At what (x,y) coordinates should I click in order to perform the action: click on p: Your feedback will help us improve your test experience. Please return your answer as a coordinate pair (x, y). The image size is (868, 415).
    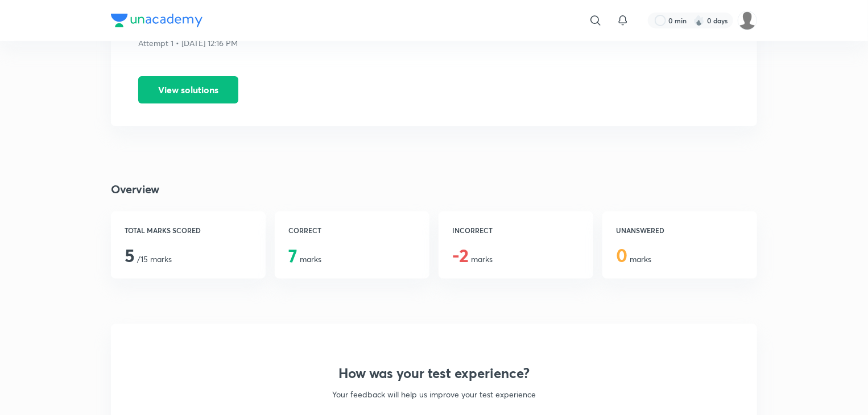
    Looking at the image, I should click on (434, 394).